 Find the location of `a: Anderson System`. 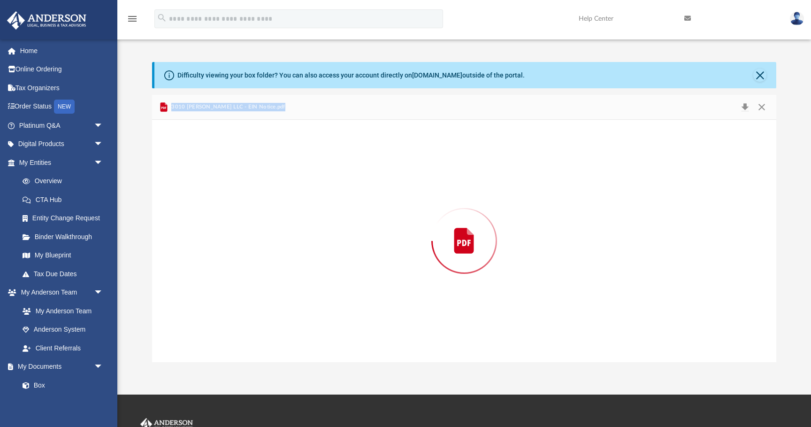

a: Anderson System is located at coordinates (63, 329).